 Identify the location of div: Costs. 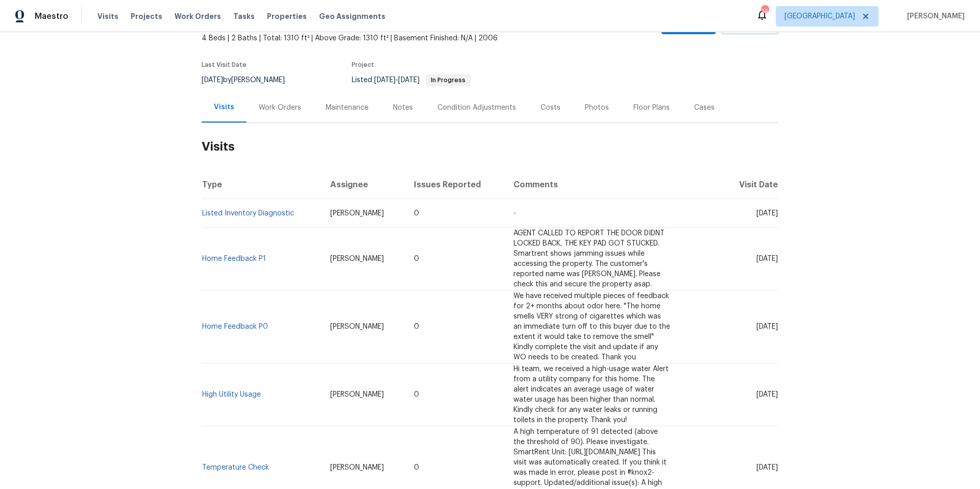
(550, 108).